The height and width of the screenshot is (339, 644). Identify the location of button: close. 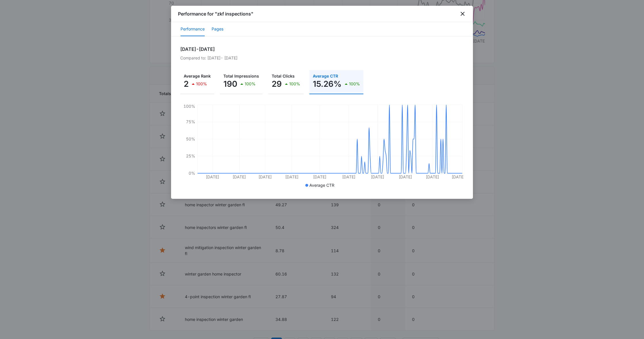
(463, 14).